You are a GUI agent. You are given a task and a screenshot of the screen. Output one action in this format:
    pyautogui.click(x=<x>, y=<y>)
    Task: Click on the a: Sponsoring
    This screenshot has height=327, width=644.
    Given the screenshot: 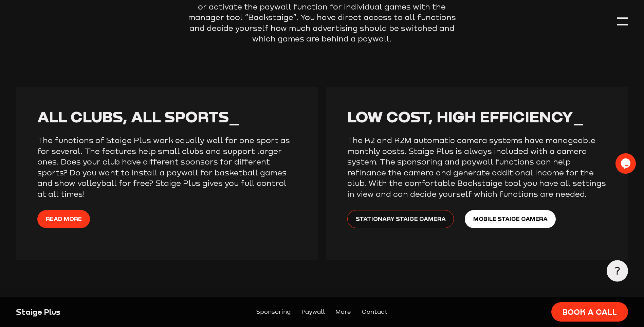 What is the action you would take?
    pyautogui.click(x=273, y=312)
    